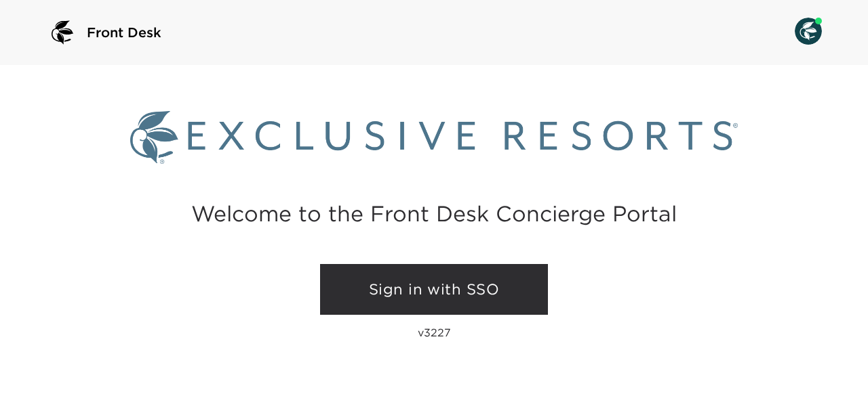 This screenshot has height=396, width=868. What do you see at coordinates (124, 33) in the screenshot?
I see `span: Front Desk` at bounding box center [124, 33].